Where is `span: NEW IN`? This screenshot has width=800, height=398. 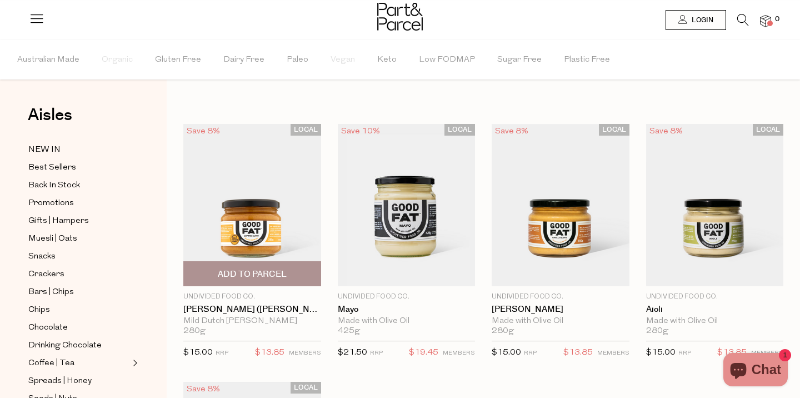 span: NEW IN is located at coordinates (44, 150).